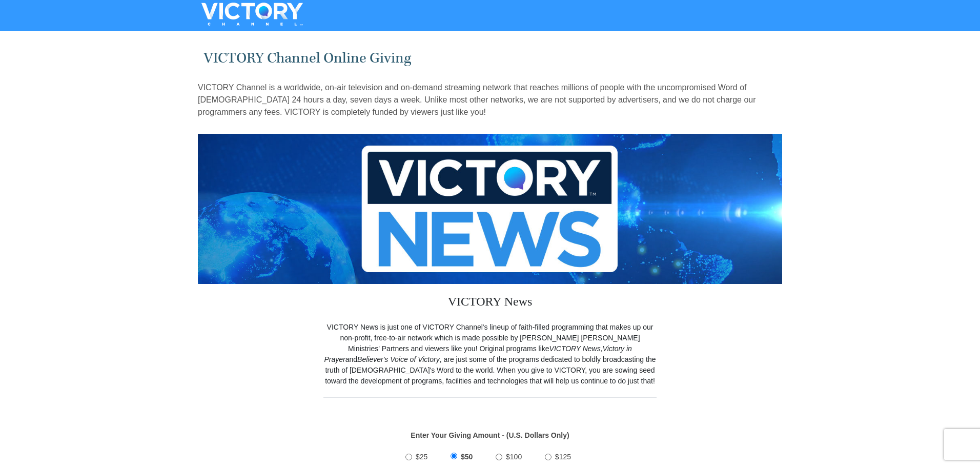 This screenshot has height=467, width=980. Describe the element at coordinates (477, 353) in the screenshot. I see `i: Victory in Prayer` at that location.